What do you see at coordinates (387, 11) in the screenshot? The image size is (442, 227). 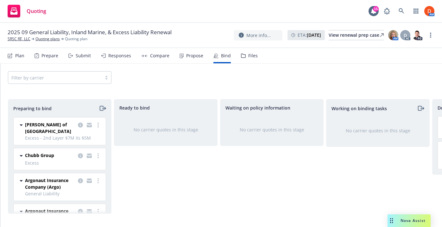 I see `a: Report a Bug` at bounding box center [387, 11].